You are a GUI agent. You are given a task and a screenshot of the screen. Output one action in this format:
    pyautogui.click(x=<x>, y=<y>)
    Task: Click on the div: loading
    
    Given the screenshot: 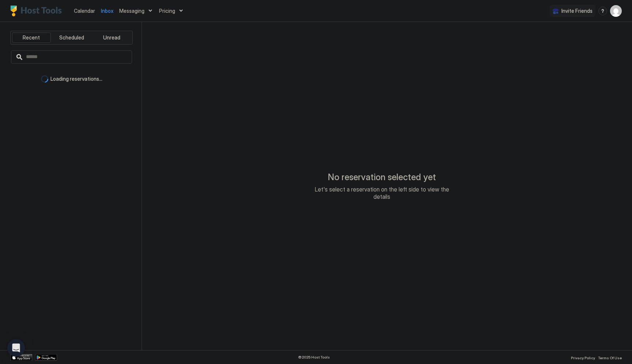 What is the action you would take?
    pyautogui.click(x=45, y=79)
    